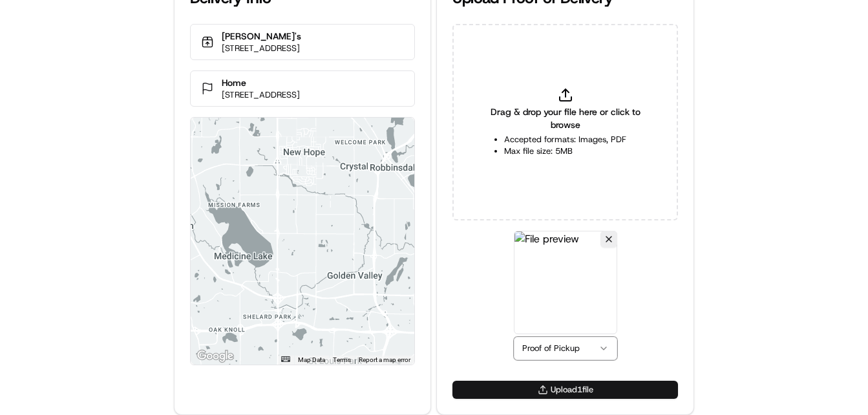 The width and height of the screenshot is (868, 415). What do you see at coordinates (285, 359) in the screenshot?
I see `button: Keyboard shortcuts` at bounding box center [285, 359].